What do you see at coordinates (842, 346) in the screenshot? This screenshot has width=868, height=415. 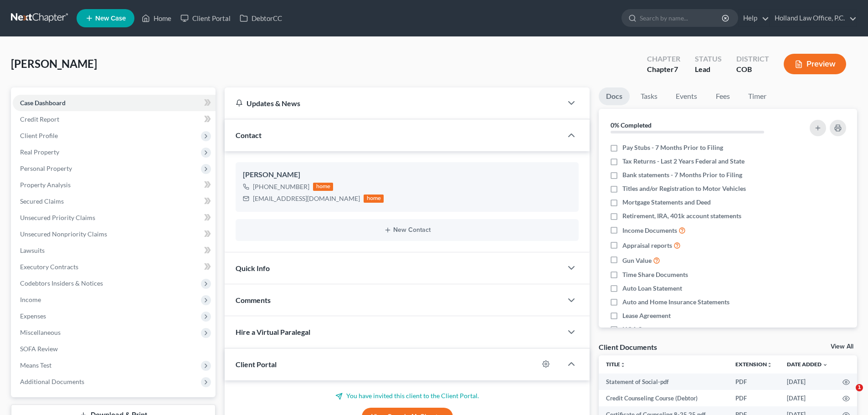 I see `a: View All` at bounding box center [842, 346].